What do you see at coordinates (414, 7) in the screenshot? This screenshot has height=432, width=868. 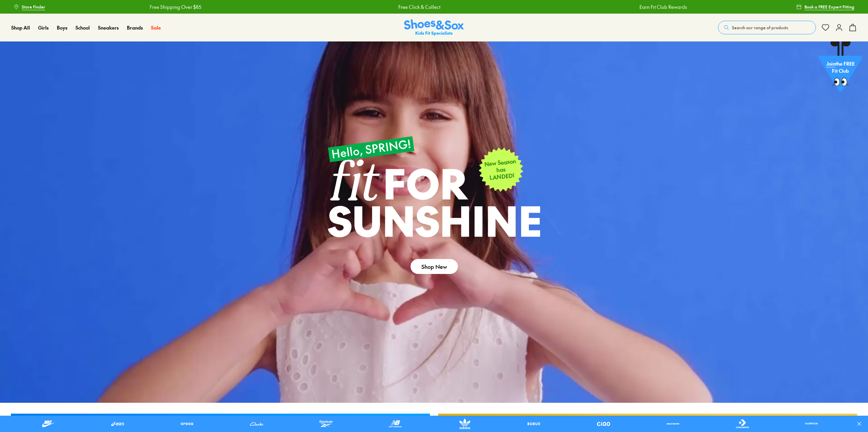 I see `a: Free Click & Collect` at bounding box center [414, 7].